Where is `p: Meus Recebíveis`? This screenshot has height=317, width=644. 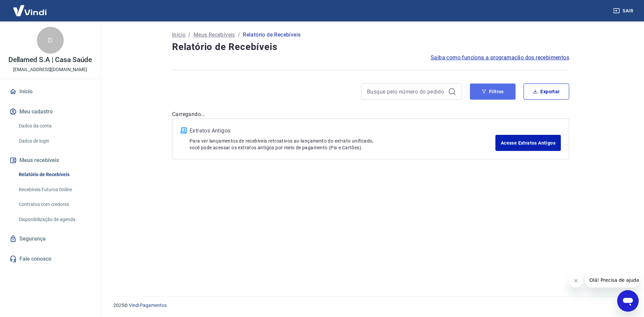
p: Meus Recebíveis is located at coordinates (214, 35).